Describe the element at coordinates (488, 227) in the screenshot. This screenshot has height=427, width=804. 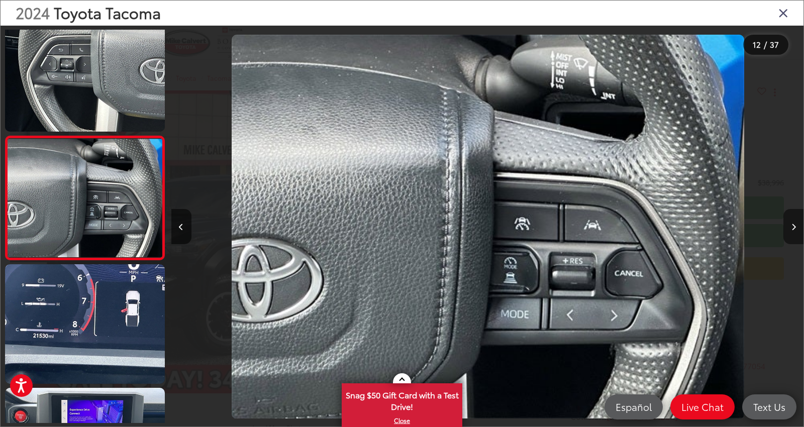
I see `div: 2024 Toyota Tacoma TRD Off-Road 11` at that location.